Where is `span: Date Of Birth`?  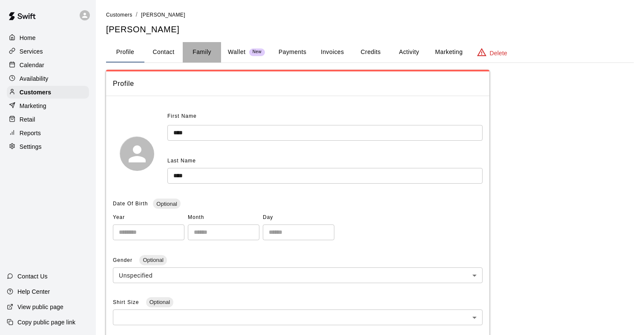
span: Date Of Birth is located at coordinates (130, 204).